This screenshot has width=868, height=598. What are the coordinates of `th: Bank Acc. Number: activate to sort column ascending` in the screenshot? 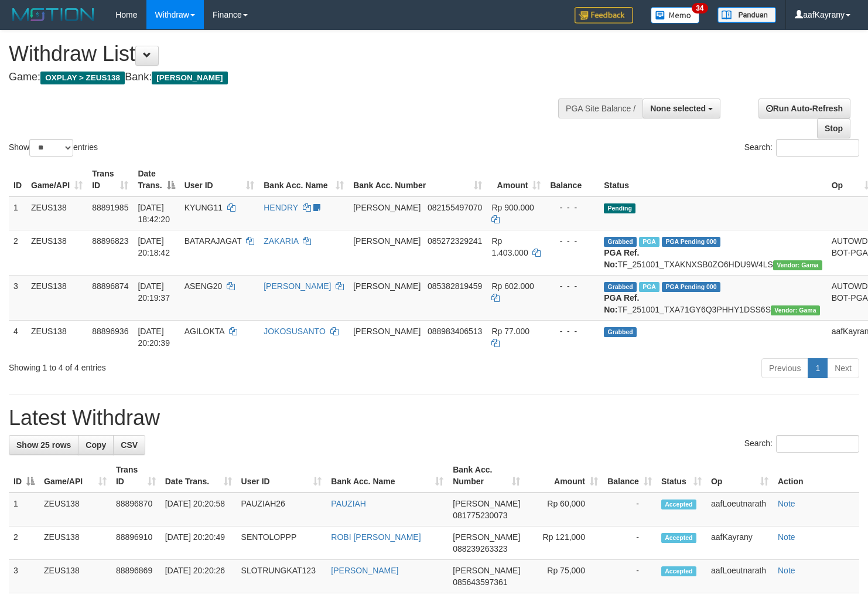 It's located at (417, 179).